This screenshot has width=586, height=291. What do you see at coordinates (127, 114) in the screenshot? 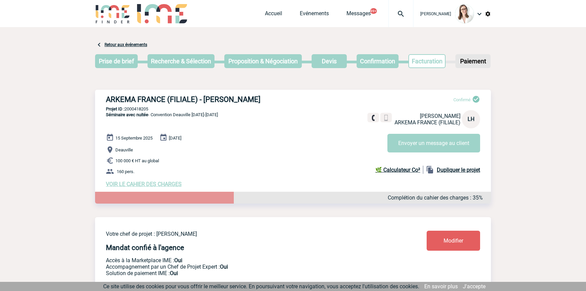
I see `span: Séminaire avec nuitée` at bounding box center [127, 114].